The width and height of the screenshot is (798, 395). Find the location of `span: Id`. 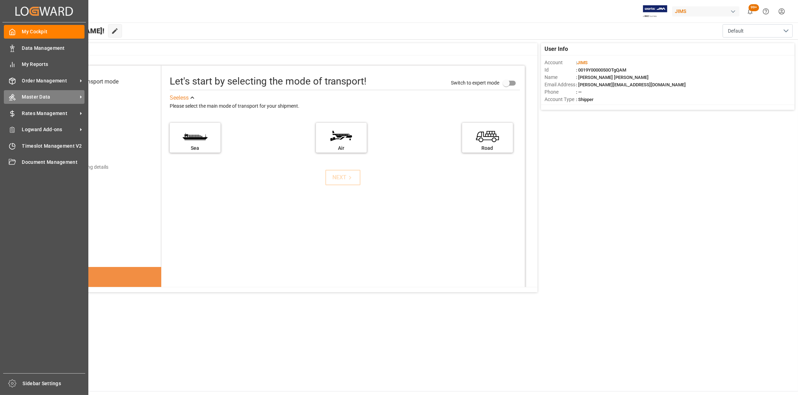

span: Id is located at coordinates (560, 70).